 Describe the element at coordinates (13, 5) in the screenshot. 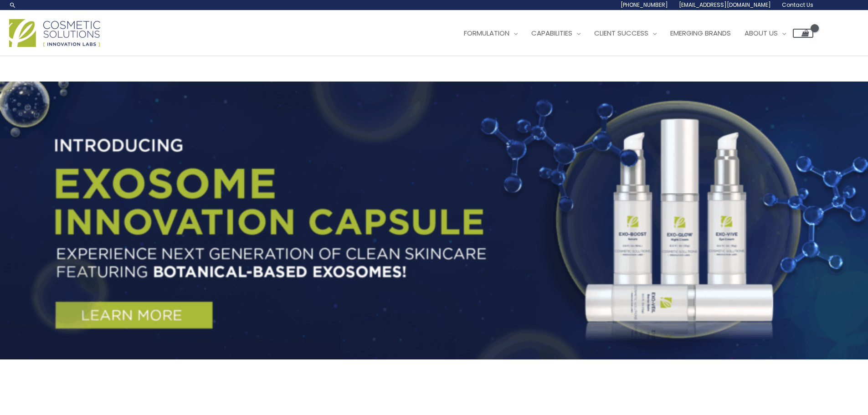

I see `a: Search icon link` at that location.